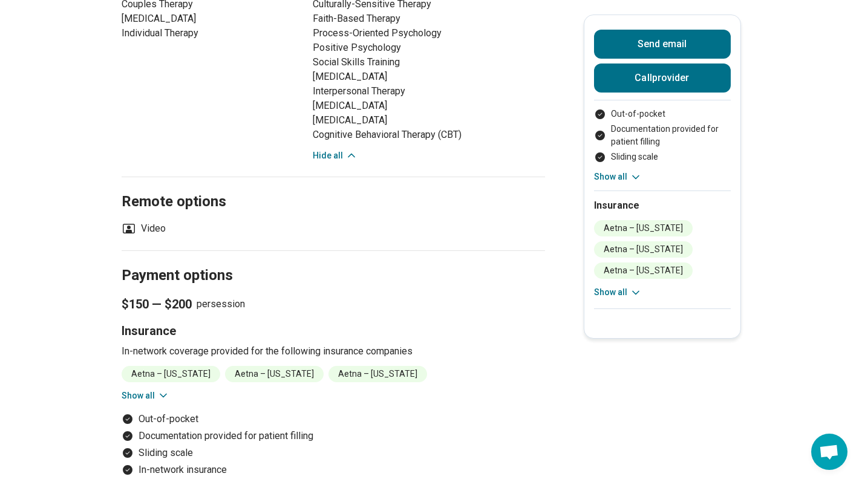 The width and height of the screenshot is (862, 482). I want to click on li: In-network insurance, so click(333, 470).